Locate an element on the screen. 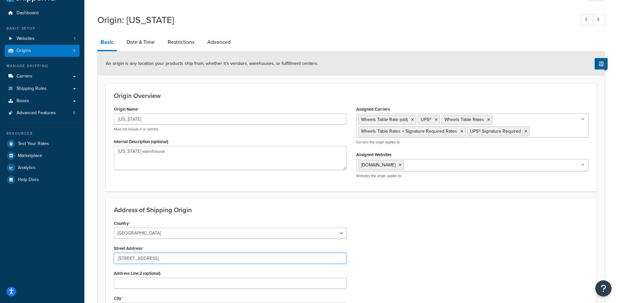 This screenshot has width=618, height=303. a: Websites1 is located at coordinates (42, 39).